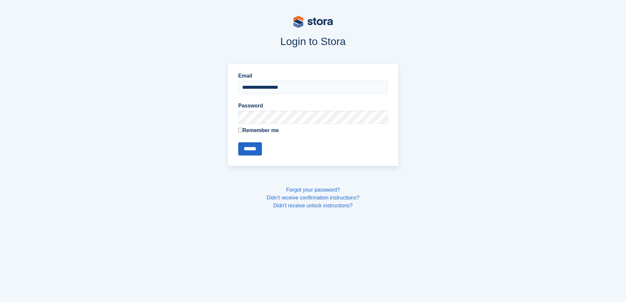 The image size is (626, 302). Describe the element at coordinates (240, 130) in the screenshot. I see `input: Remember me` at that location.